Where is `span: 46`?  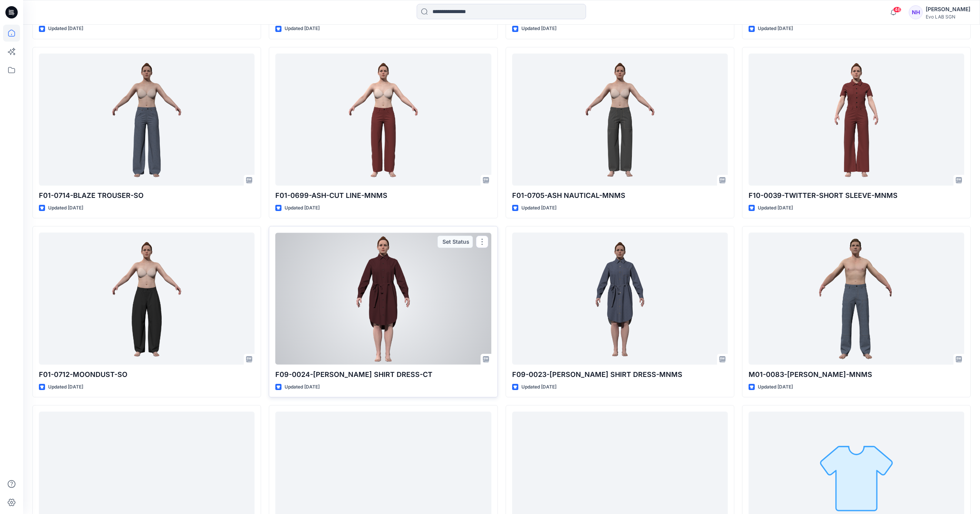
span: 46 is located at coordinates (897, 10).